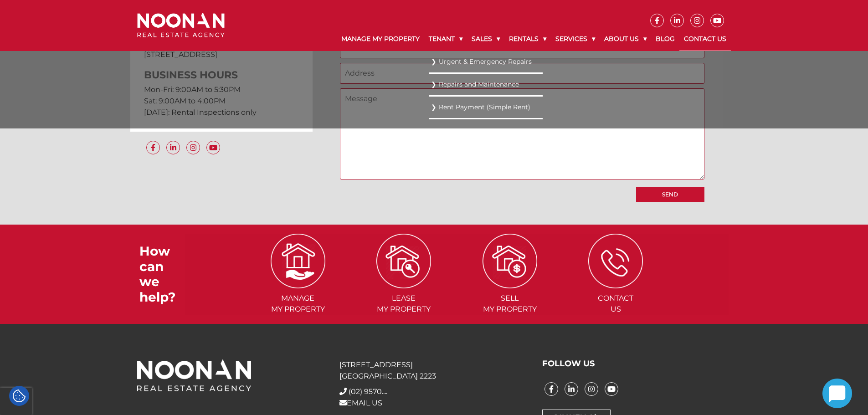 This screenshot has height=415, width=868. What do you see at coordinates (616, 304) in the screenshot?
I see `span: Contact Us` at bounding box center [616, 304].